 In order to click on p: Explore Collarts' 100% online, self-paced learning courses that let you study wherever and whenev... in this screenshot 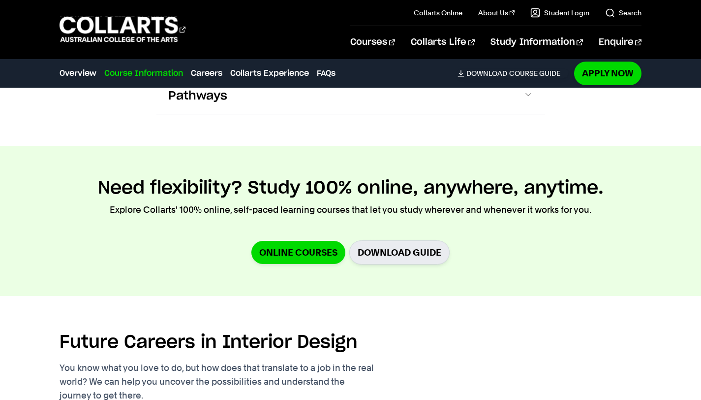, I will do `click(350, 210)`.